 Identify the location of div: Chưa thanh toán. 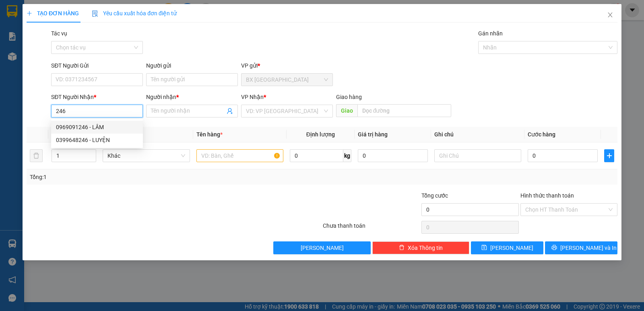
(371, 228).